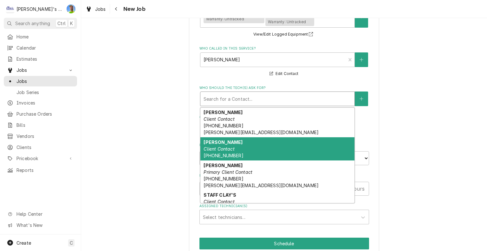 The width and height of the screenshot is (487, 251). Describe the element at coordinates (40, 114) in the screenshot. I see `a: Purchase Orders` at that location.